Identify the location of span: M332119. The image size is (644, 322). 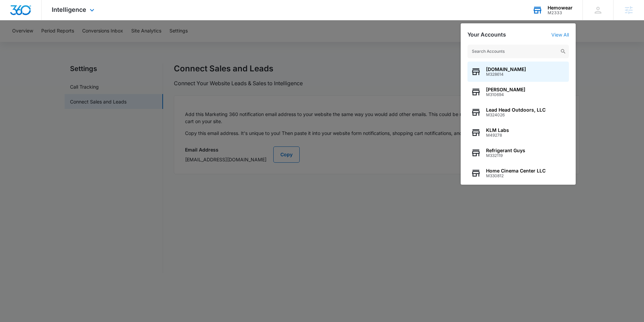
(506, 155).